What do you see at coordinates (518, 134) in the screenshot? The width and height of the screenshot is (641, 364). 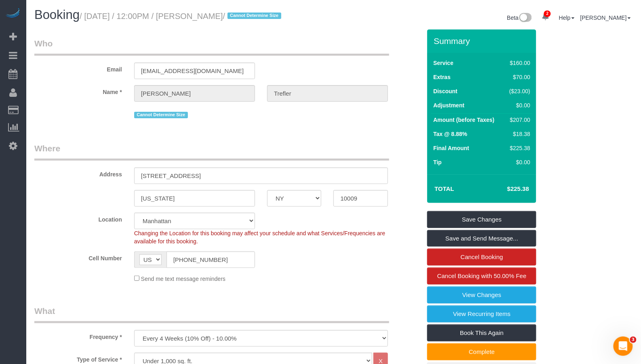 I see `div: $18.38` at bounding box center [518, 134].